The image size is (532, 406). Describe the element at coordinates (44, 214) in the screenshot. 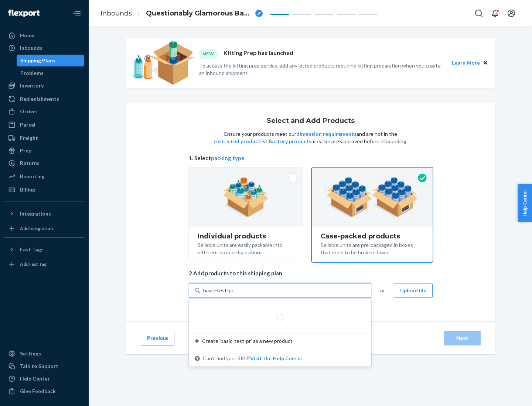

I see `button: Integrations` at that location.